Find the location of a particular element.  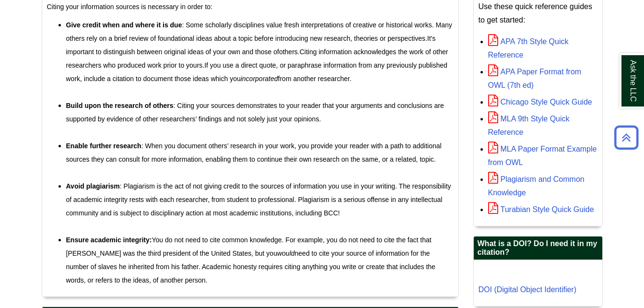

span: : When you document others’ research in your work, you provide your reader with a path to additio... is located at coordinates (254, 152).